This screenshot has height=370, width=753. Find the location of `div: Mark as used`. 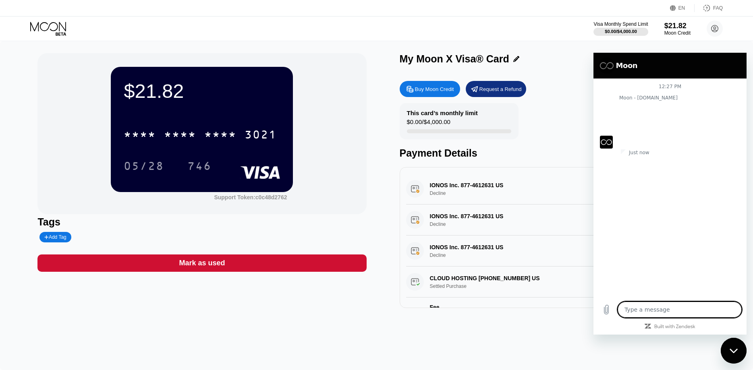

div: Mark as used is located at coordinates (202, 263).